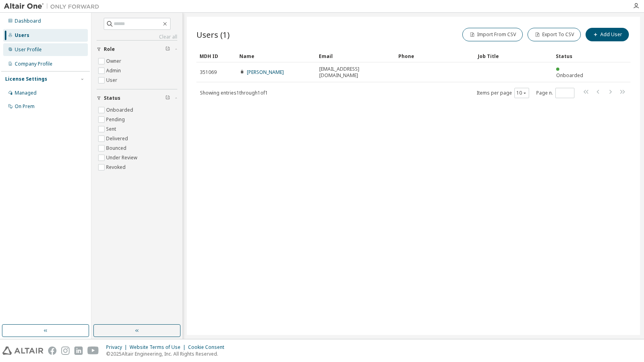 This screenshot has height=362, width=644. Describe the element at coordinates (522, 93) in the screenshot. I see `button: 10` at that location.